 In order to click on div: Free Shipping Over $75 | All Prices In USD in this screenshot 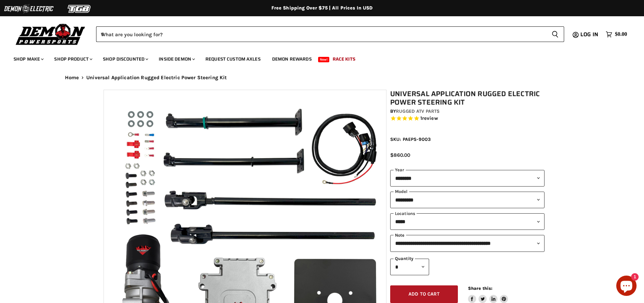, I will do `click(322, 8)`.